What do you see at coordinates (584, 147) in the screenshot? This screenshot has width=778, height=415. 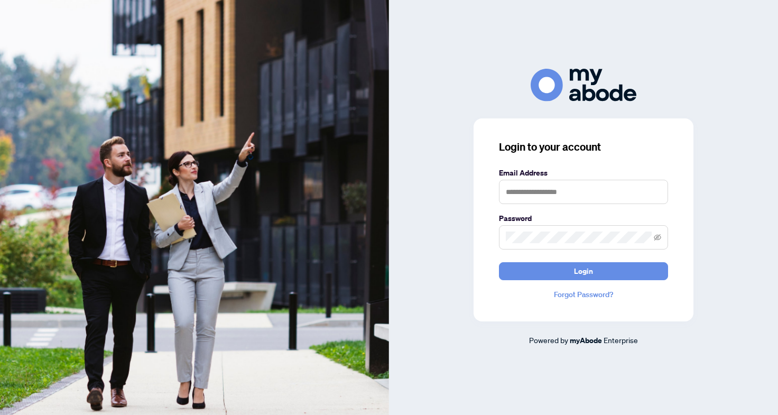 I see `h3: Login to your account` at bounding box center [584, 147].